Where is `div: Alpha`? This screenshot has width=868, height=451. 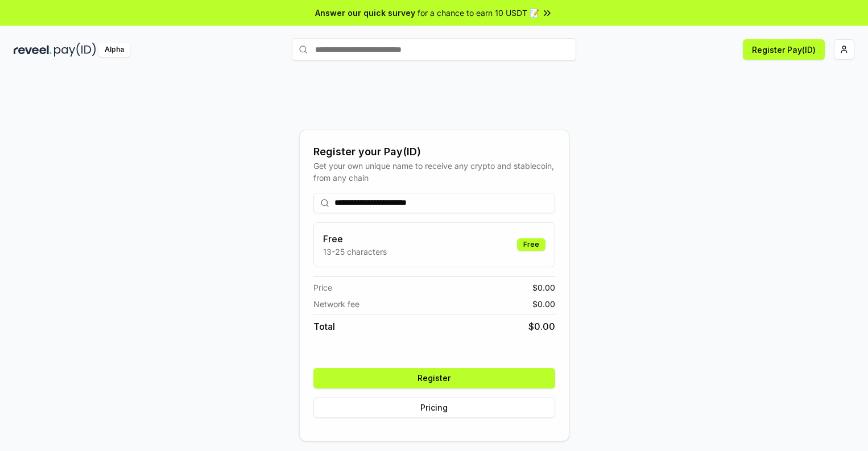
div: Alpha is located at coordinates (114, 49).